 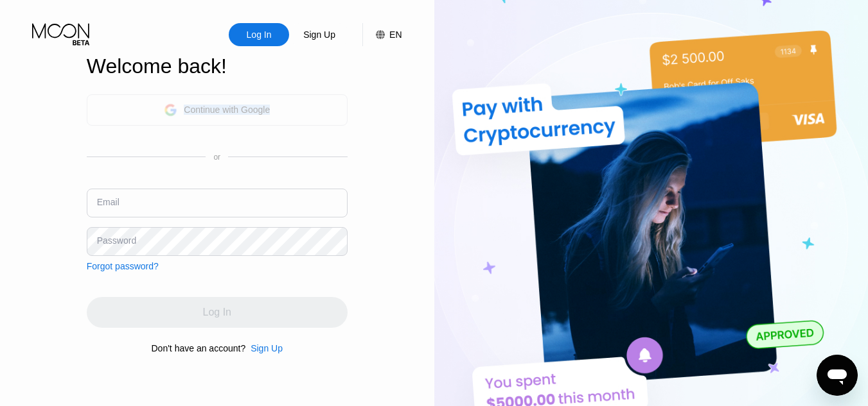 What do you see at coordinates (123, 266) in the screenshot?
I see `div: Forgot password?` at bounding box center [123, 266].